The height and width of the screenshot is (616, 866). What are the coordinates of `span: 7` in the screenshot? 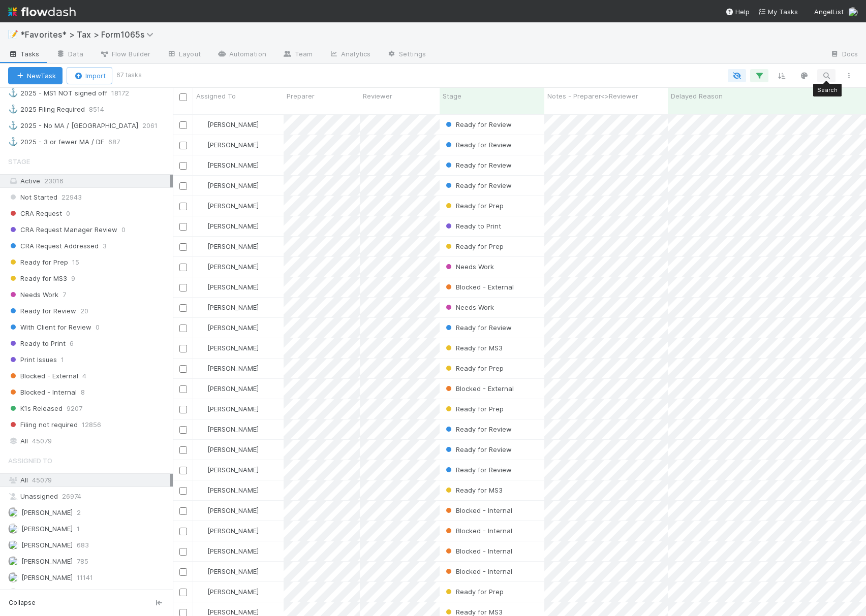 It's located at (64, 295).